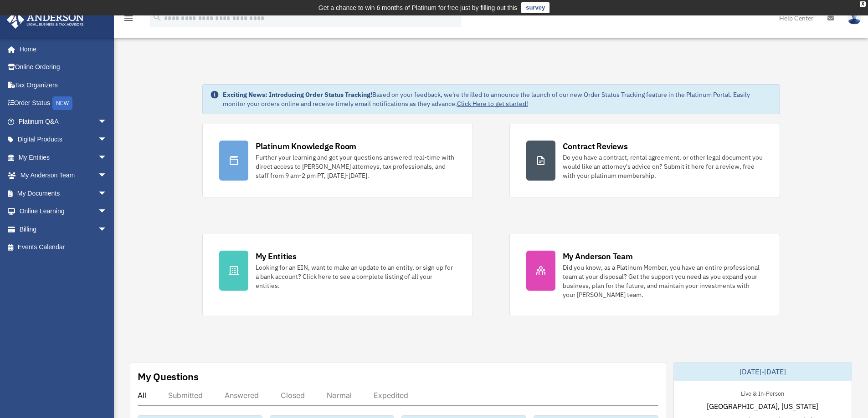 This screenshot has height=418, width=868. I want to click on a: Online Learningarrow_drop_down, so click(63, 211).